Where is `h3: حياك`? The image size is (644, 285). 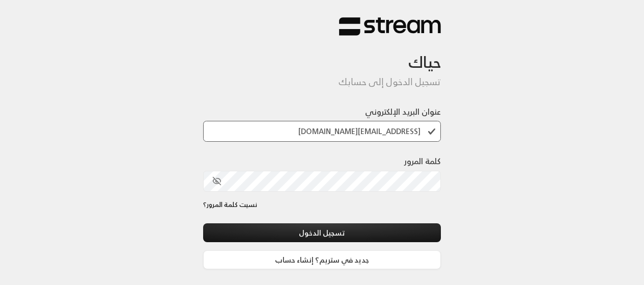
h3: حياك is located at coordinates (322, 53).